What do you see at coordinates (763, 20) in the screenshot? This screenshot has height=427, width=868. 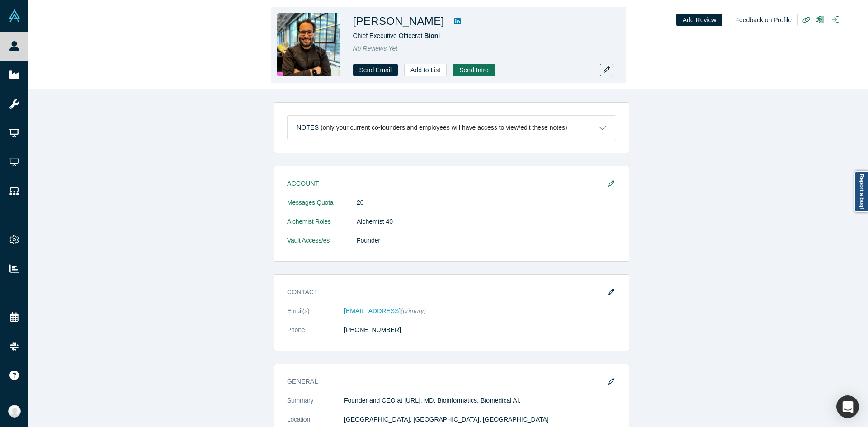 I see `button: Feedback on Profile` at bounding box center [763, 20].